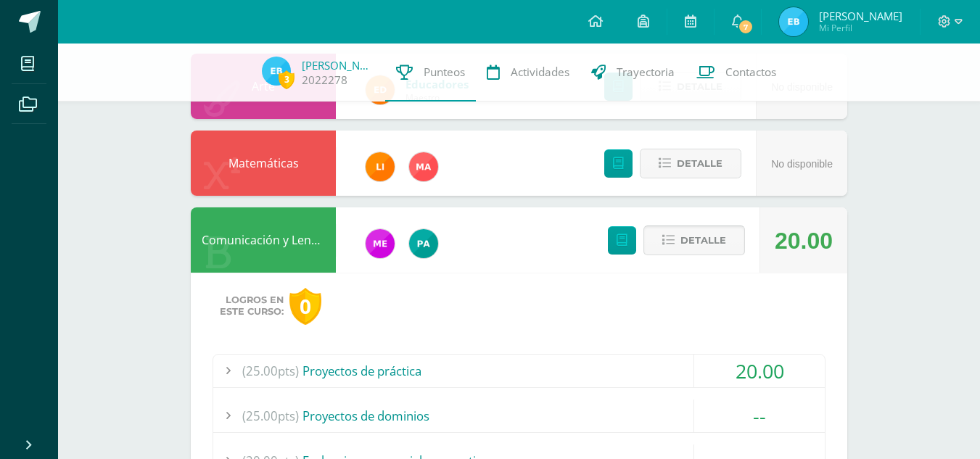 This screenshot has height=459, width=980. Describe the element at coordinates (646, 72) in the screenshot. I see `span: Trayectoria` at that location.